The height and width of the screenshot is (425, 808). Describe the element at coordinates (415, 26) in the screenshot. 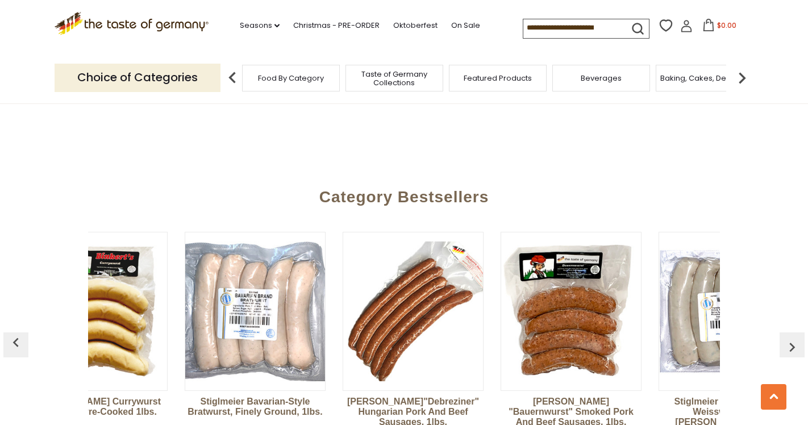

I see `a: Oktoberfest` at that location.